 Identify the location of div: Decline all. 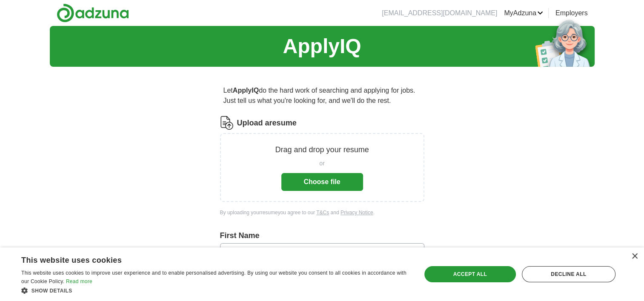
(569, 274).